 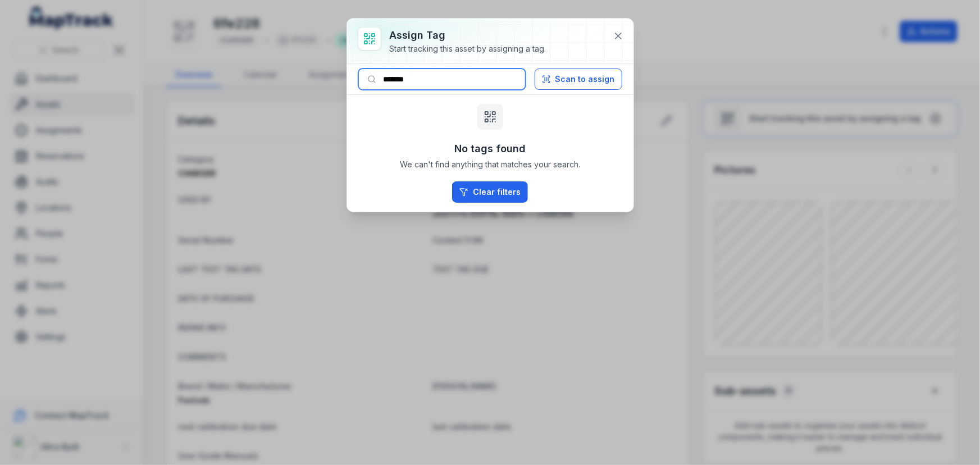 What do you see at coordinates (490, 192) in the screenshot?
I see `button: Clear filters` at bounding box center [490, 192].